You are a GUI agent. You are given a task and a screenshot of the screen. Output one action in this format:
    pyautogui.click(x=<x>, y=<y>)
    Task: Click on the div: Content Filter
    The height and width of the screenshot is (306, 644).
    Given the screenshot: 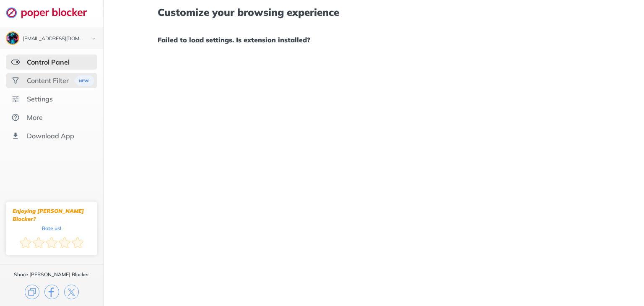 What is the action you would take?
    pyautogui.click(x=48, y=80)
    